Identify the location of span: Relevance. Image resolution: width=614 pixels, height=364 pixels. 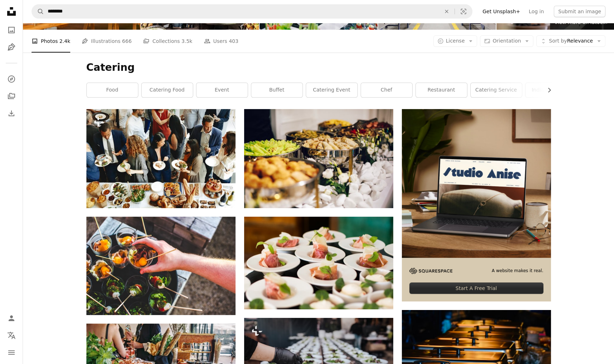
(571, 41).